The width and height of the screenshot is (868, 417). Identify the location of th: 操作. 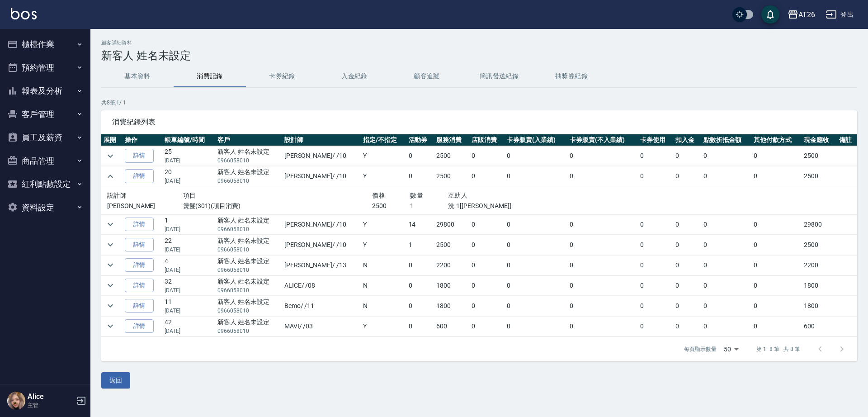
(142, 140).